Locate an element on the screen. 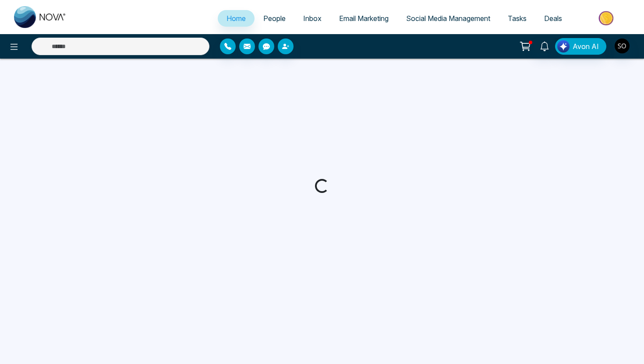  img: Market-place.gif is located at coordinates (607, 18).